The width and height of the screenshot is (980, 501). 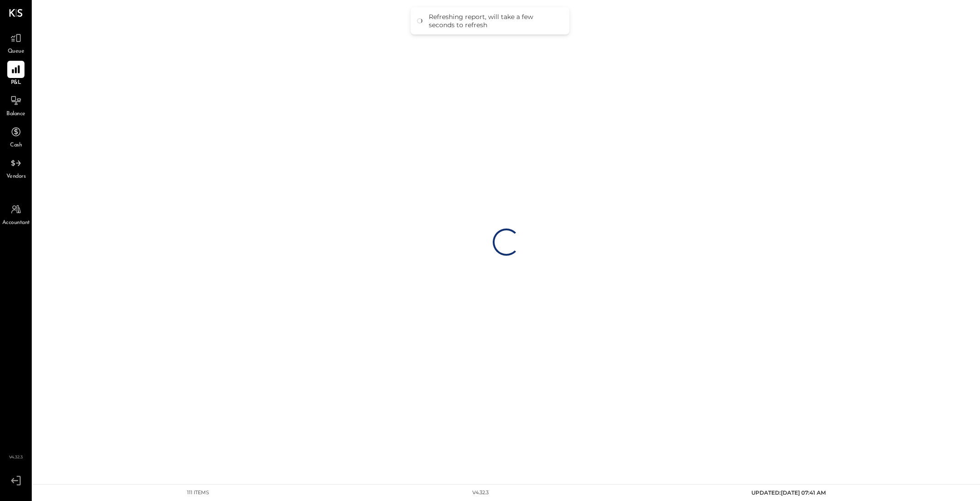 What do you see at coordinates (480, 493) in the screenshot?
I see `div: v 4.32.3` at bounding box center [480, 493].